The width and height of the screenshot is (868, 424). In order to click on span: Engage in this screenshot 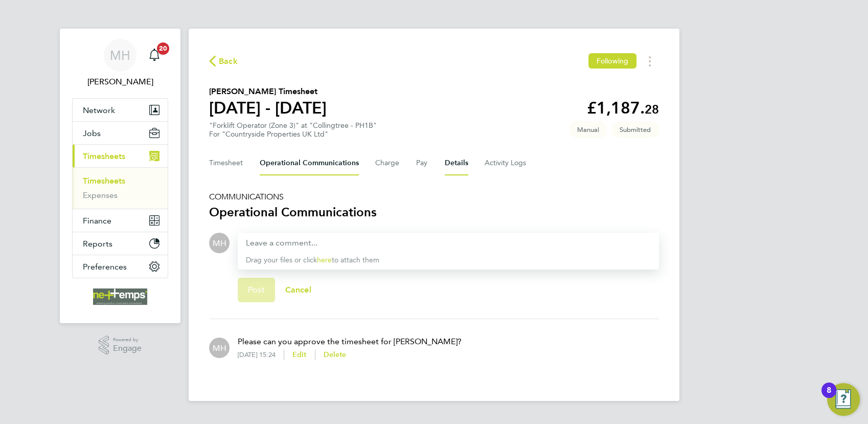, I will do `click(127, 348)`.